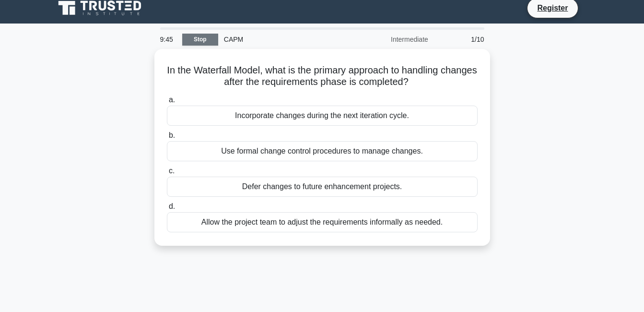  What do you see at coordinates (168, 40) in the screenshot?
I see `div: 9:45` at bounding box center [168, 40].